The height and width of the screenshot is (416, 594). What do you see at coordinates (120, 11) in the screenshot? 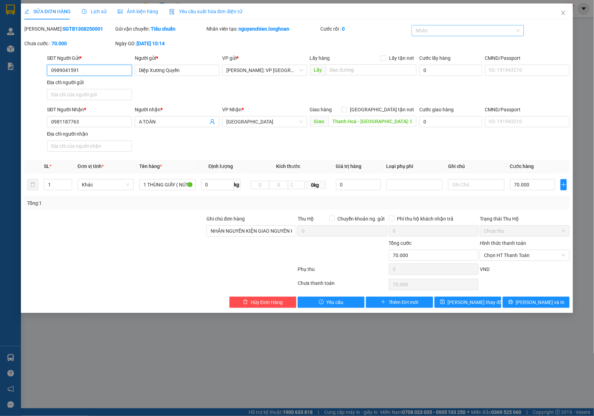
I see `span: picture` at bounding box center [120, 11].